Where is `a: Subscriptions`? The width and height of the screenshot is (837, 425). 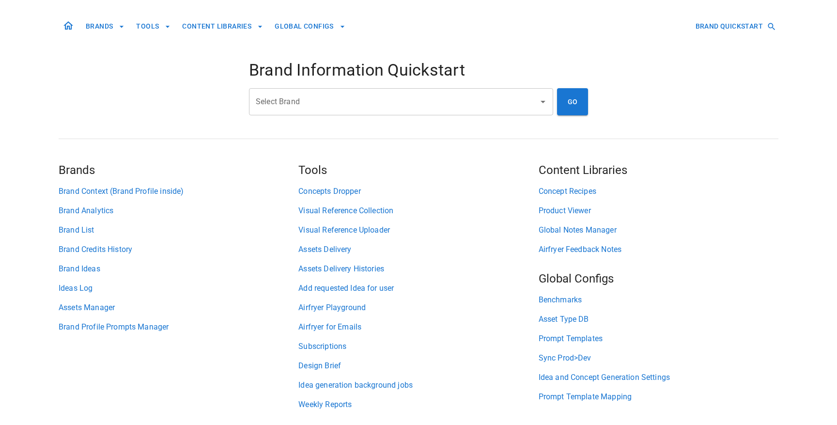
a: Subscriptions is located at coordinates (418, 347).